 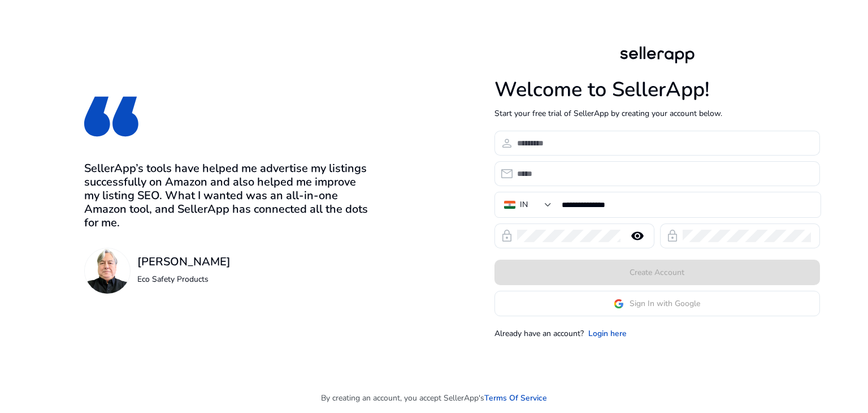 I want to click on a: Terms Of Service, so click(x=515, y=398).